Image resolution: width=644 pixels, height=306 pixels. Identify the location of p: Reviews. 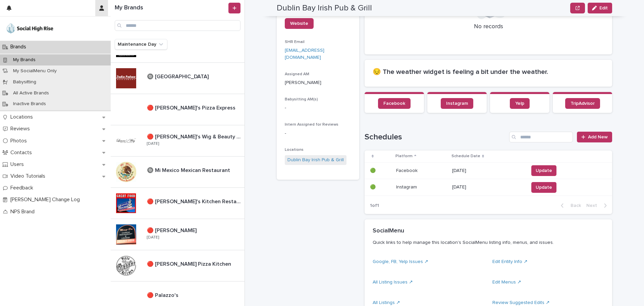
(22, 129).